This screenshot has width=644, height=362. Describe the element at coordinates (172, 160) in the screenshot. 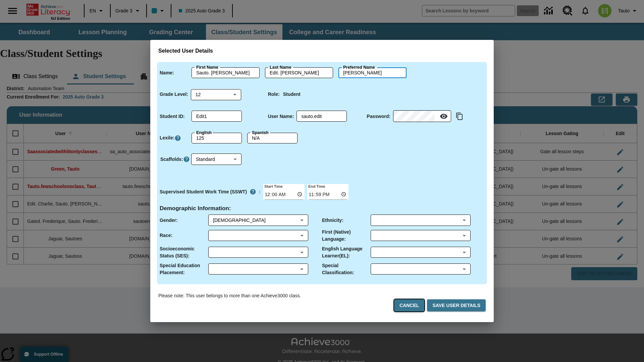

I see `p: Scaffolds :` at that location.